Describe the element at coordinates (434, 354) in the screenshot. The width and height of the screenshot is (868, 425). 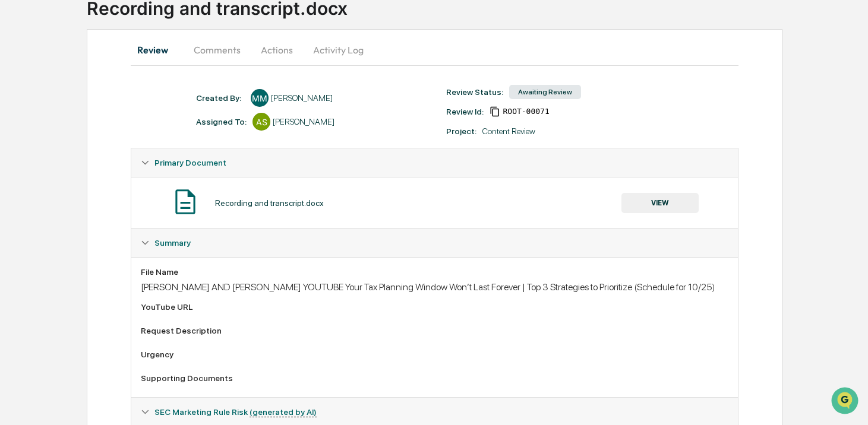
I see `div: Urgency` at that location.